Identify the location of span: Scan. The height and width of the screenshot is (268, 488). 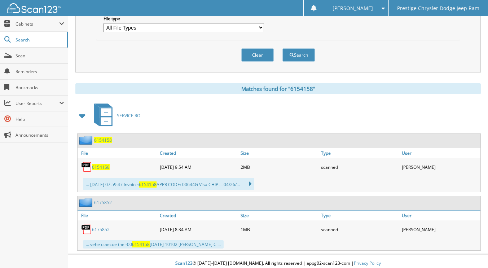
(40, 56).